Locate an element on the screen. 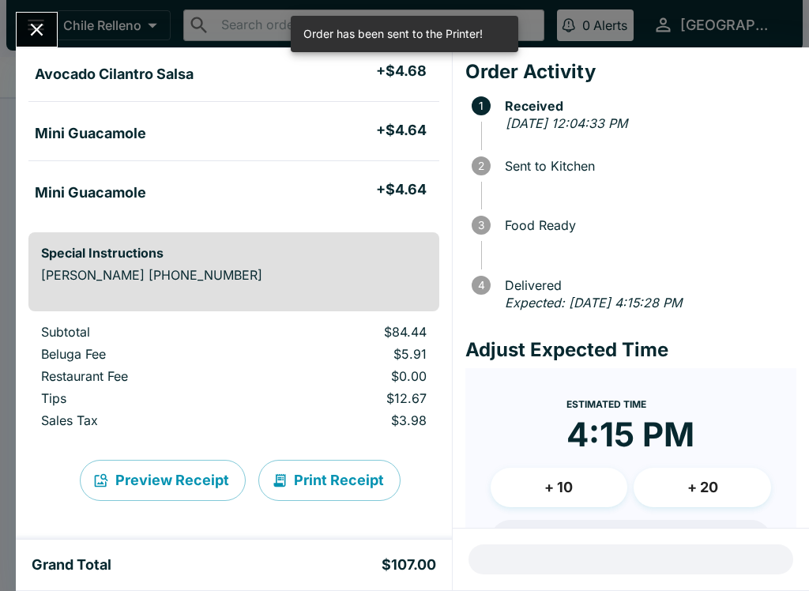 The height and width of the screenshot is (591, 809). p: Tips is located at coordinates (144, 398).